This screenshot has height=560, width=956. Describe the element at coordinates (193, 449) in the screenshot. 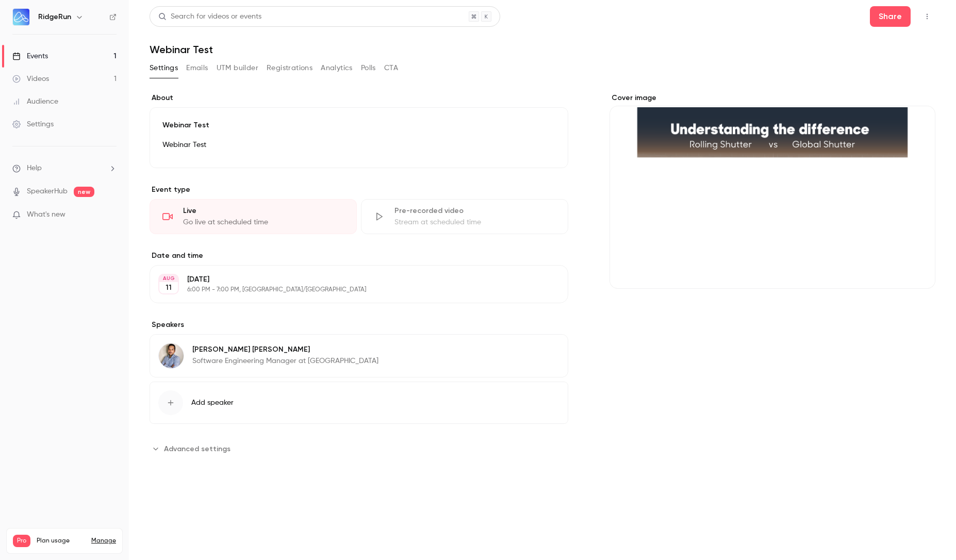

I see `button: Advanced settings` at that location.